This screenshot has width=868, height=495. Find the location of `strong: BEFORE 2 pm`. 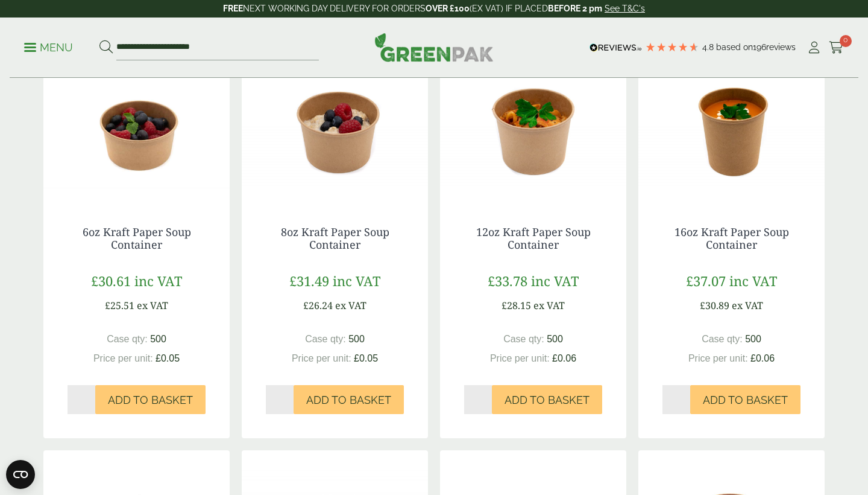

strong: BEFORE 2 pm is located at coordinates (575, 8).